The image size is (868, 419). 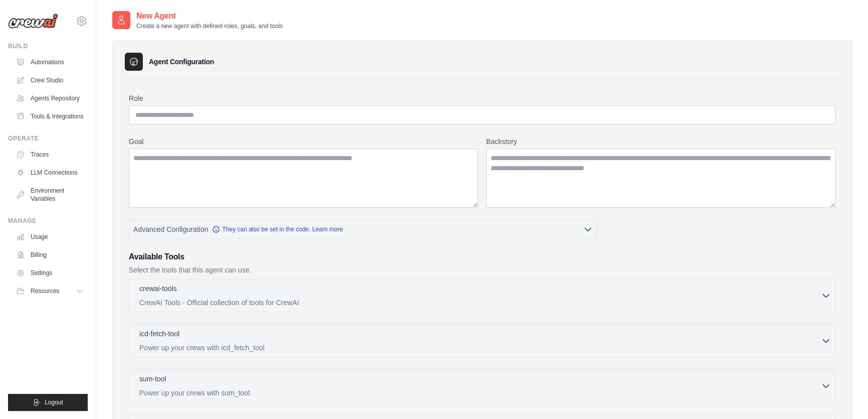 I want to click on a: Settings, so click(x=50, y=273).